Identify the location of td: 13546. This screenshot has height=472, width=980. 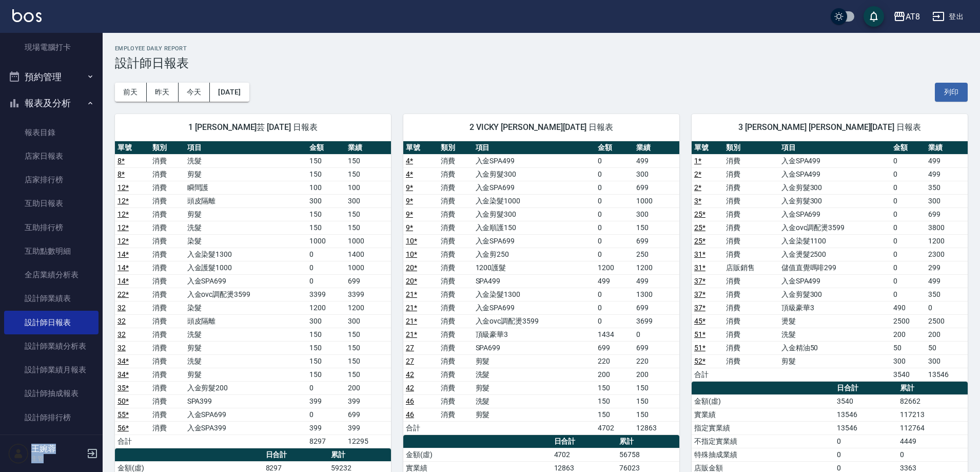
(946, 374).